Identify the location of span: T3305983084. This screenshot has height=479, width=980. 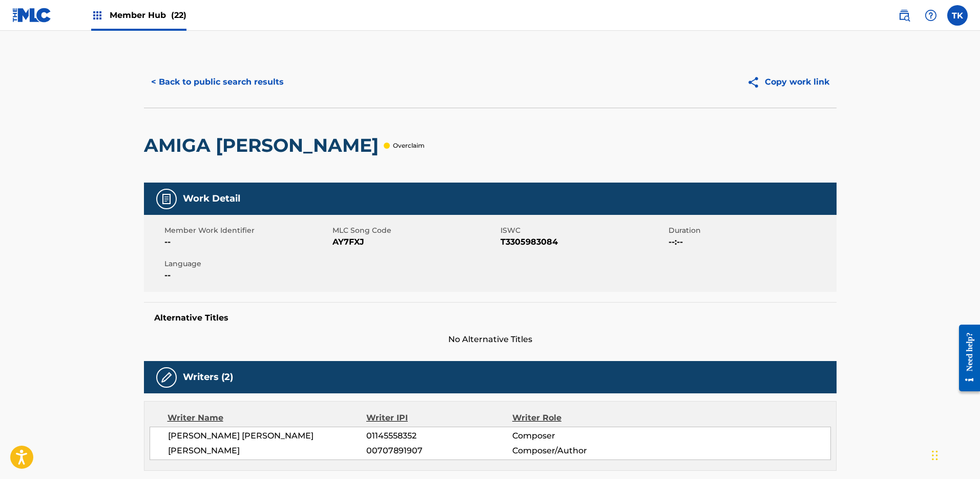
(583, 241).